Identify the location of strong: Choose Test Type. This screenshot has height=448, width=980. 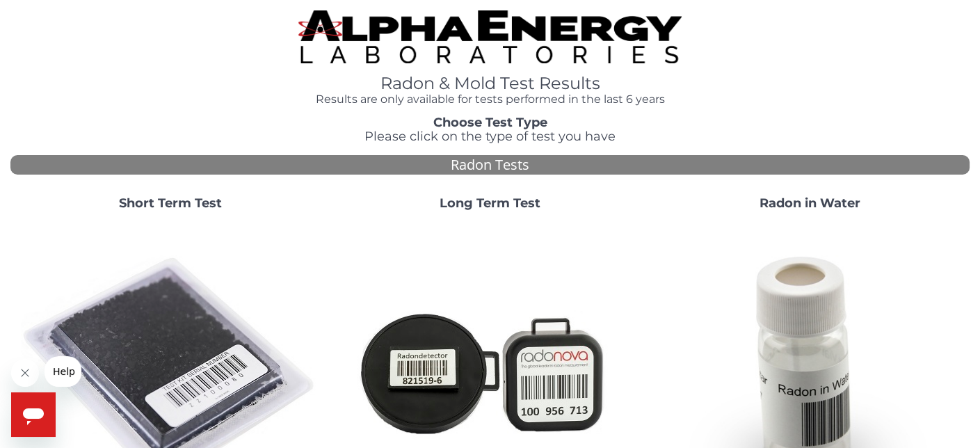
(490, 122).